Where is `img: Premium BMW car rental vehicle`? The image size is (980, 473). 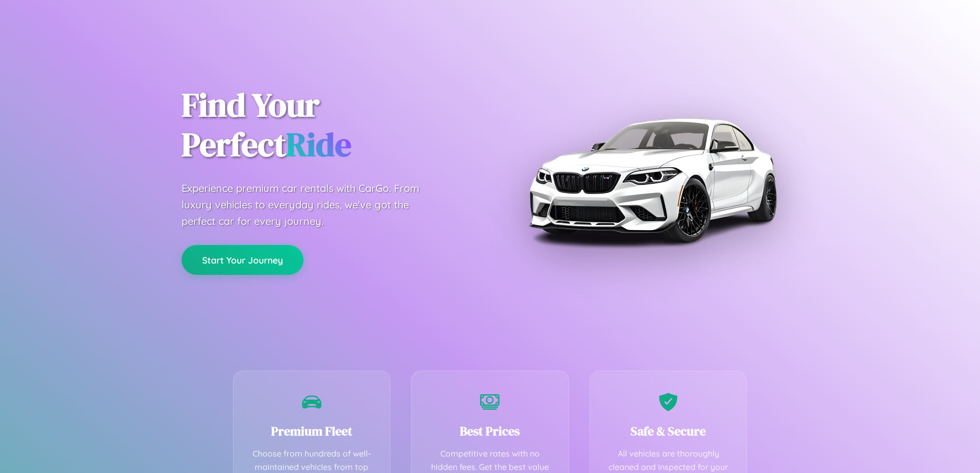 img: Premium BMW car rental vehicle is located at coordinates (652, 180).